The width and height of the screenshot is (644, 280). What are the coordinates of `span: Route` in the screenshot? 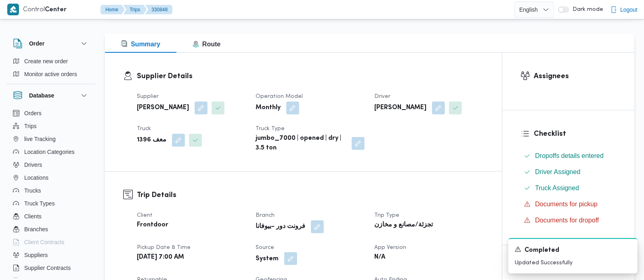 It's located at (206, 44).